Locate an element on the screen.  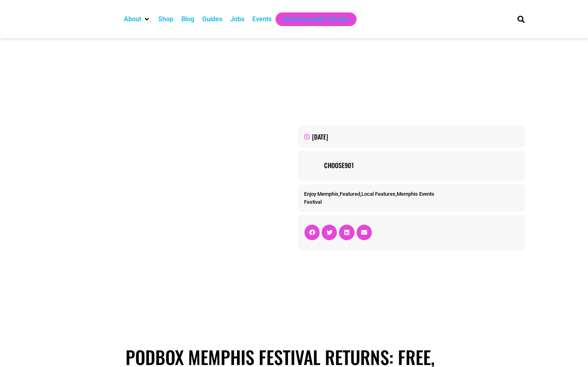
a: Shop is located at coordinates (166, 19).